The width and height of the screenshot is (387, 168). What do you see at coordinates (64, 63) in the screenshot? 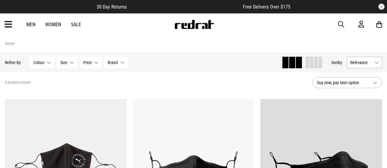
I see `span: Size` at bounding box center [64, 63].